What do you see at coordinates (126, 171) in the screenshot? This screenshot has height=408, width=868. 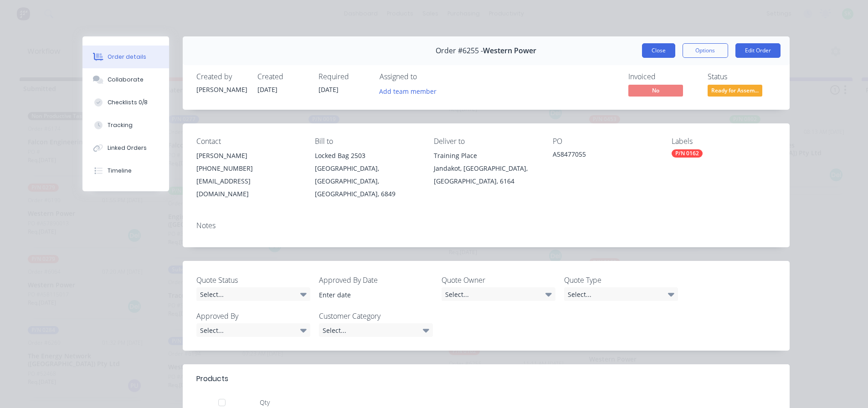 I see `button: Timeline` at bounding box center [126, 171].